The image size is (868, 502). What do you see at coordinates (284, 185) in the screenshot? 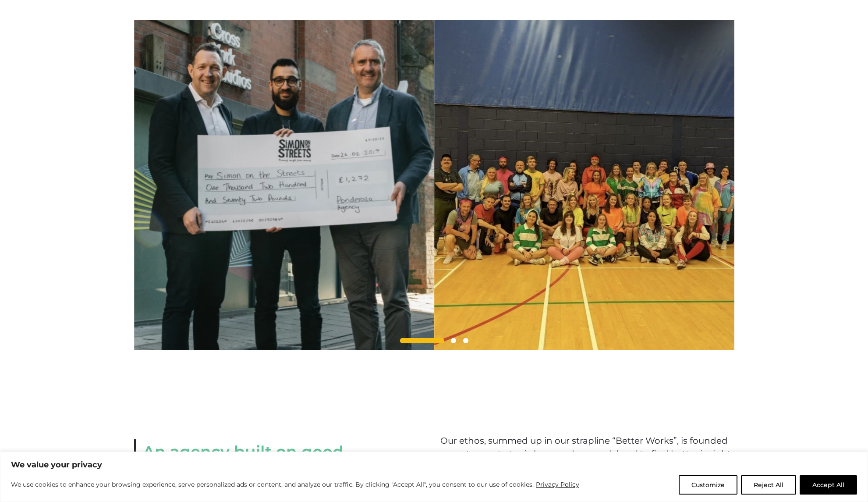
I see `img: Ponderosa-and-Simon-on-the-Streets` at bounding box center [284, 185].